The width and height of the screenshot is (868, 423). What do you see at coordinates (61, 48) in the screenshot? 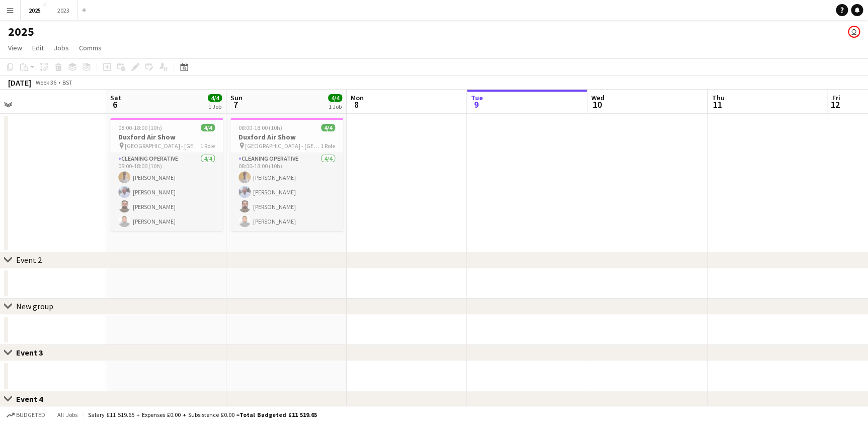
I see `a: Jobs` at bounding box center [61, 48].